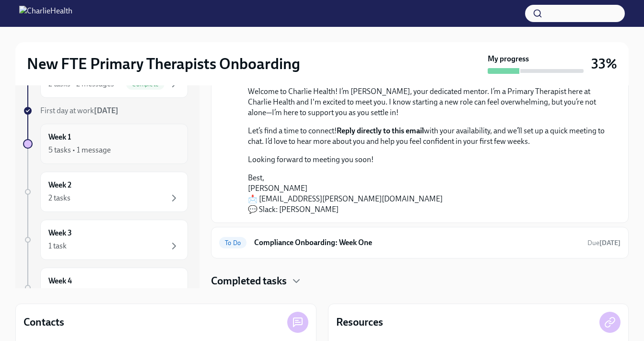  Describe the element at coordinates (60, 233) in the screenshot. I see `h6: Week 3` at that location.